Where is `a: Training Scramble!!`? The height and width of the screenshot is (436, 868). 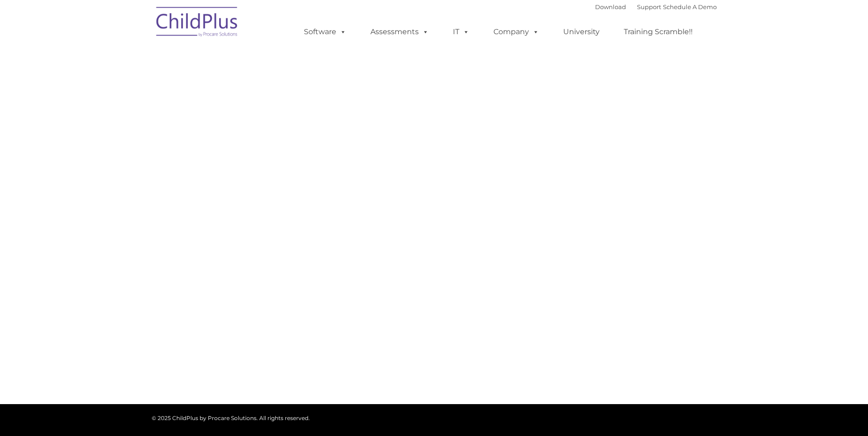
a: Training Scramble!! is located at coordinates (658, 32).